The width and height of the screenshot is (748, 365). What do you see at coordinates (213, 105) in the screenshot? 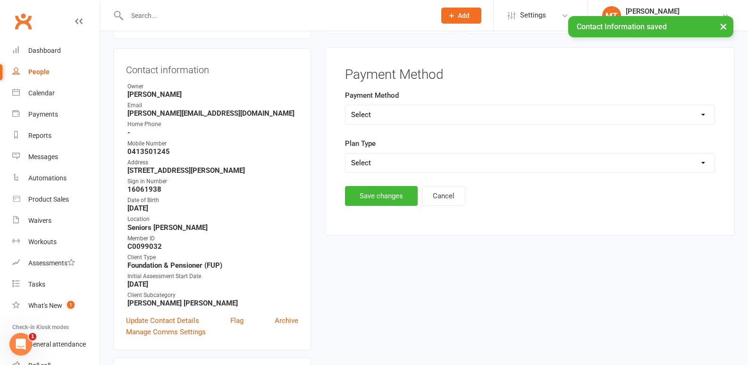
I see `div: Email` at bounding box center [213, 105].